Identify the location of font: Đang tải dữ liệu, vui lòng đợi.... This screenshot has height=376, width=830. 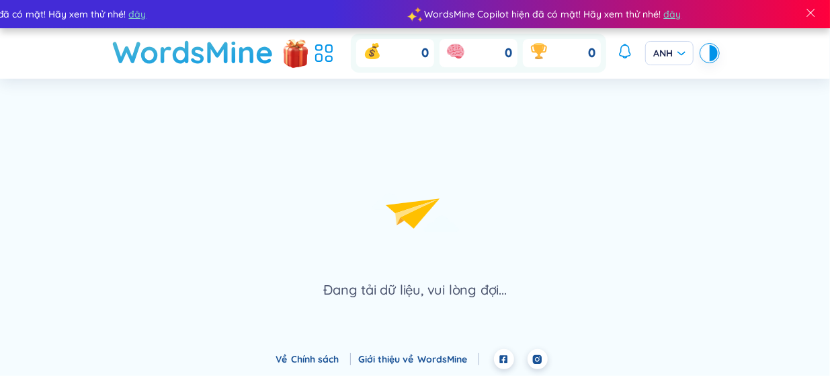
(415, 289).